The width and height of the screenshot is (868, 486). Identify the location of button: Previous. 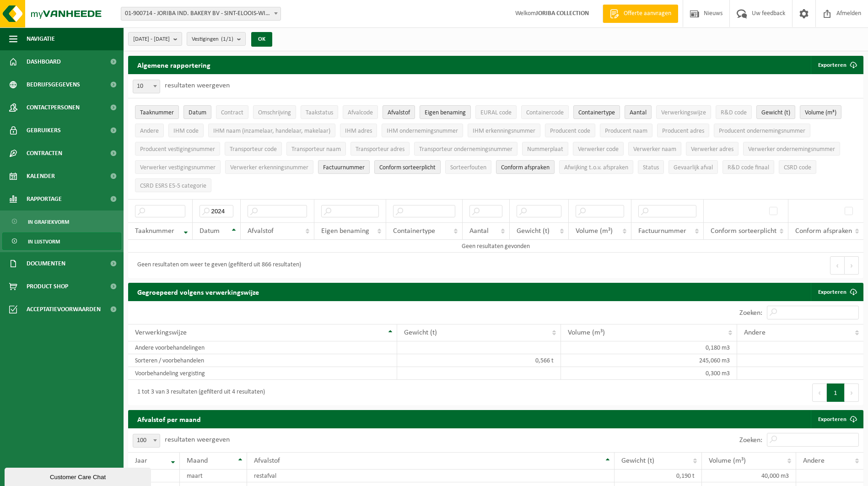
(837, 265).